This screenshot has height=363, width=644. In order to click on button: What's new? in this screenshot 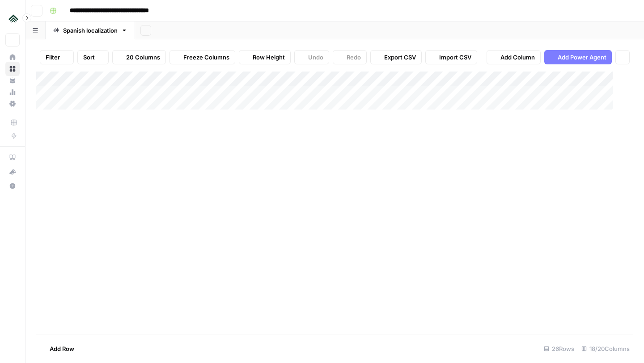, I will do `click(12, 171)`.